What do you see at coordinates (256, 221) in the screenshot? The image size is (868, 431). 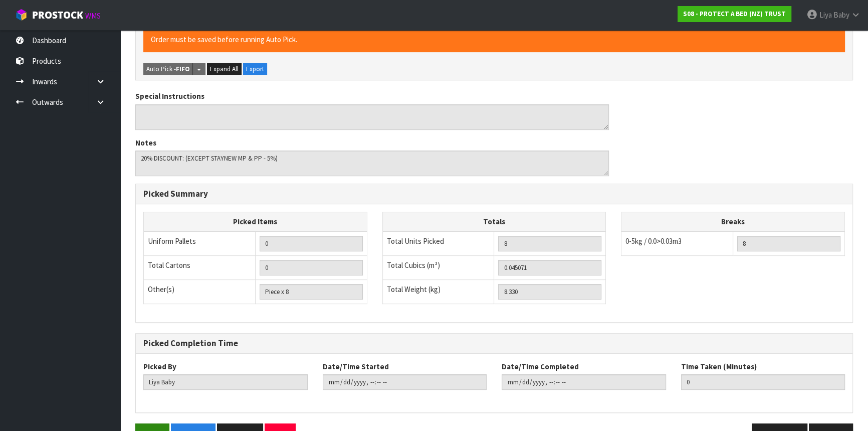 I see `th: Picked Items` at bounding box center [256, 221].